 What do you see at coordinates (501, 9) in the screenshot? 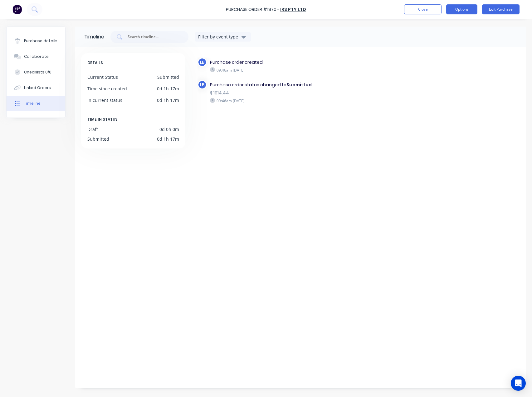
I see `button: Edit Purchase` at bounding box center [501, 9].